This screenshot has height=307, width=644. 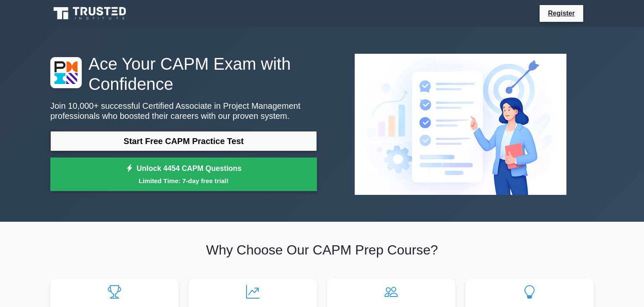 What do you see at coordinates (184, 74) in the screenshot?
I see `h1: Ace Your CAPM Exam with Confidence` at bounding box center [184, 74].